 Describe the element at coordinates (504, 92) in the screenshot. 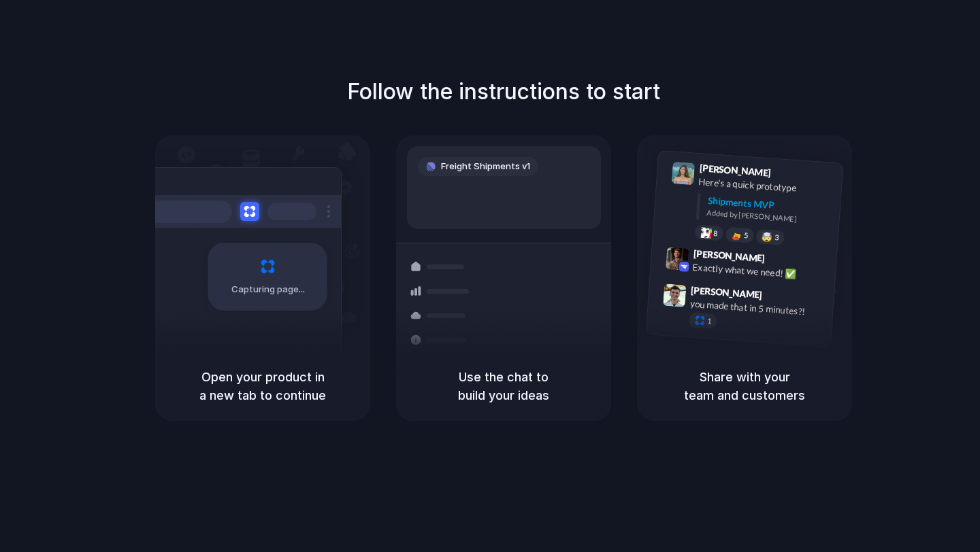

I see `h1: Follow the instructions to start` at that location.